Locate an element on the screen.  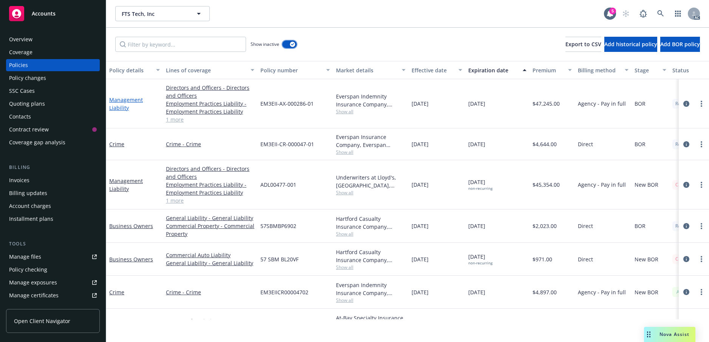
span: 57 SBM BL20VF is located at coordinates (279, 259).